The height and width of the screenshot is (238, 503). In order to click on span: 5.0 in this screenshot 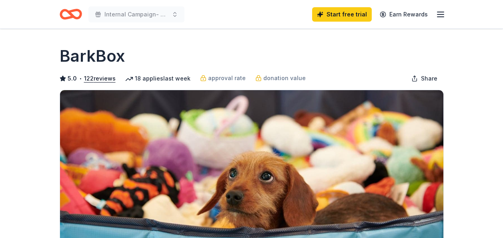, I will do `click(72, 78)`.